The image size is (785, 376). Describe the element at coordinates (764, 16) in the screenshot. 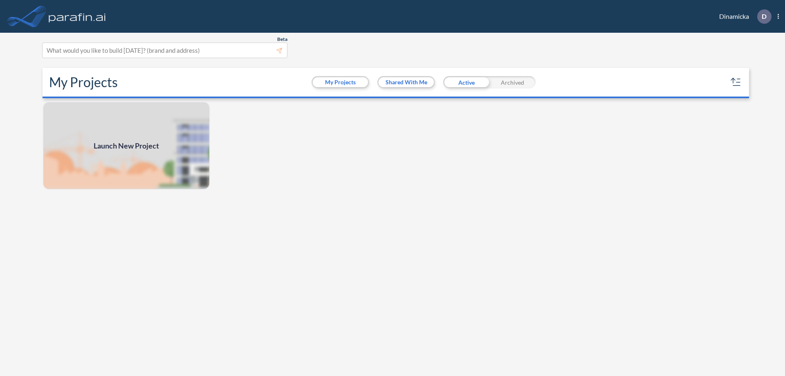

I see `p: D` at that location.